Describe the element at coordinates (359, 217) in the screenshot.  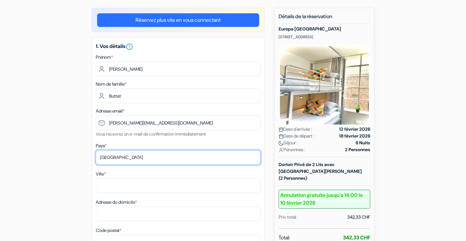
I see `div: 342,33 CHF` at that location.